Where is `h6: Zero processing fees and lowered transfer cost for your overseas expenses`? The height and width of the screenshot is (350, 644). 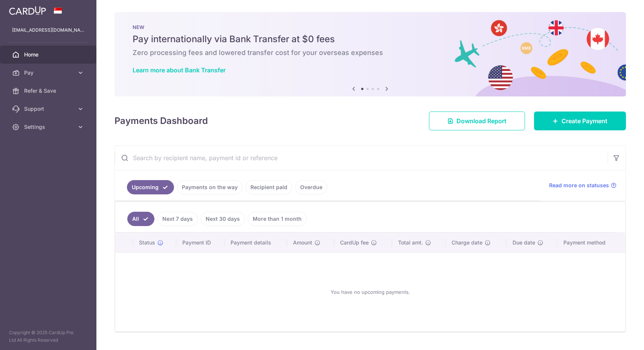 h6: Zero processing fees and lowered transfer cost for your overseas expenses is located at coordinates (370, 53).